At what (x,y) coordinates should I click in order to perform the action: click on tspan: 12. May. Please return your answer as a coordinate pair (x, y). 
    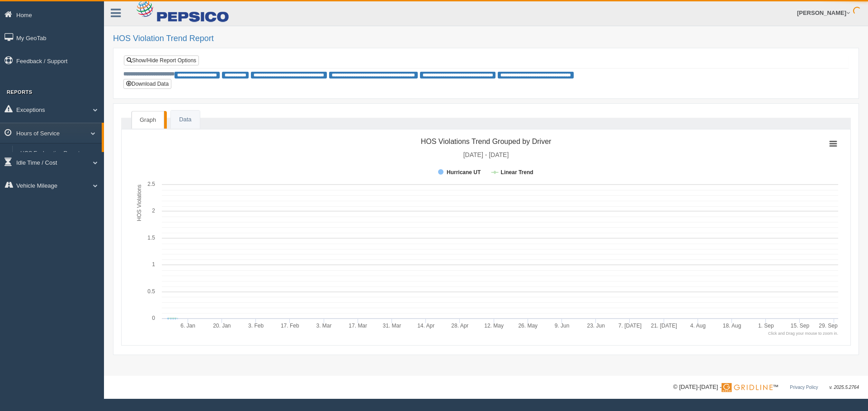
    Looking at the image, I should click on (494, 326).